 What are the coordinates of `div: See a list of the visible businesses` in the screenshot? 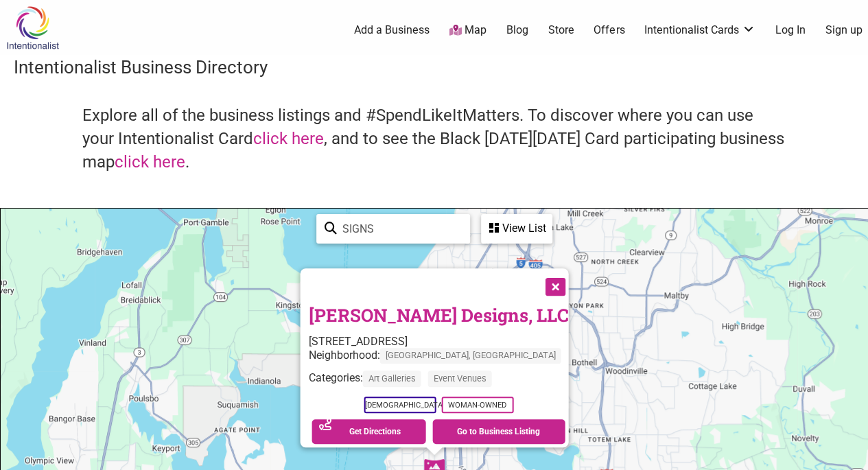 It's located at (516, 228).